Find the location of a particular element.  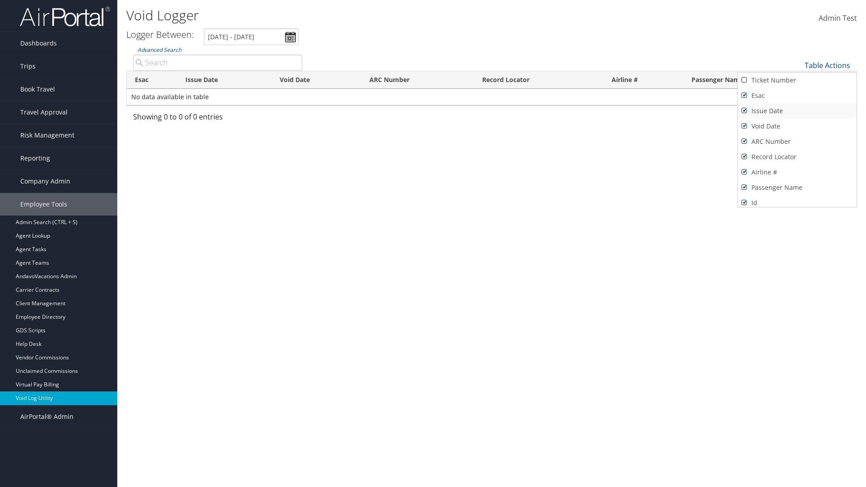

a: Esac is located at coordinates (797, 96).